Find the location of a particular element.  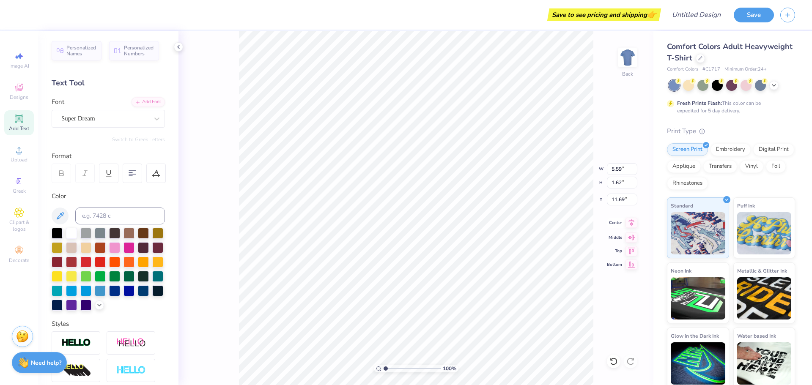

div: Digital Print is located at coordinates (773, 150).